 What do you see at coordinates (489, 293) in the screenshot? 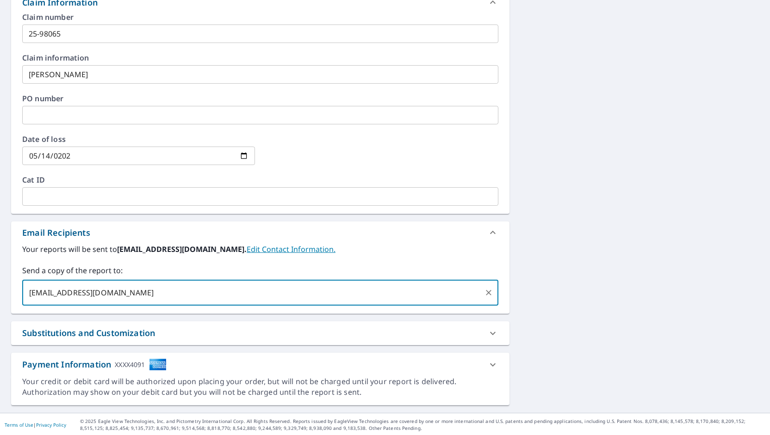
I see `button: Clear` at bounding box center [489, 293].